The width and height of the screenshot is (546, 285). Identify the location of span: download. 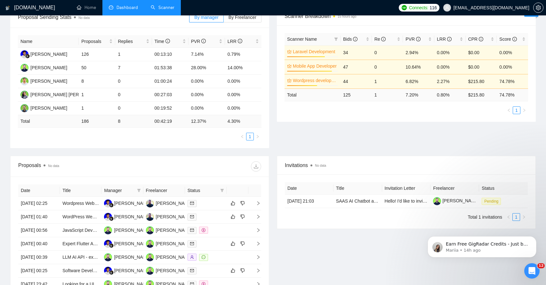
(256, 166).